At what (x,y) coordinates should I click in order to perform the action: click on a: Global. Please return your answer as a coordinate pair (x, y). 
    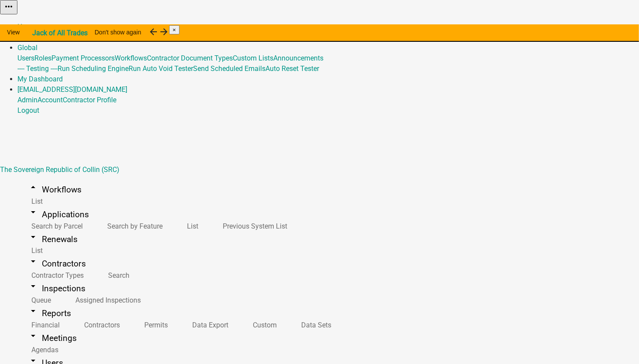
    Looking at the image, I should click on (28, 47).